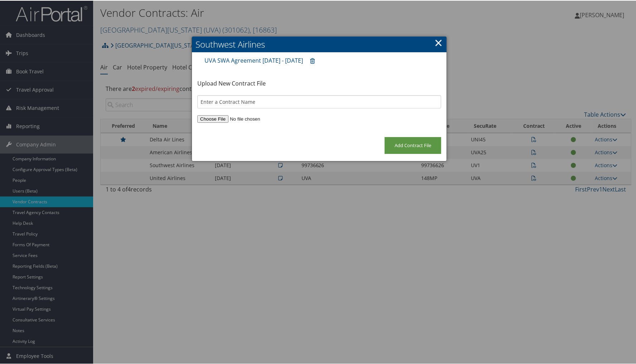  Describe the element at coordinates (319, 44) in the screenshot. I see `h2: Southwest Airlines` at that location.